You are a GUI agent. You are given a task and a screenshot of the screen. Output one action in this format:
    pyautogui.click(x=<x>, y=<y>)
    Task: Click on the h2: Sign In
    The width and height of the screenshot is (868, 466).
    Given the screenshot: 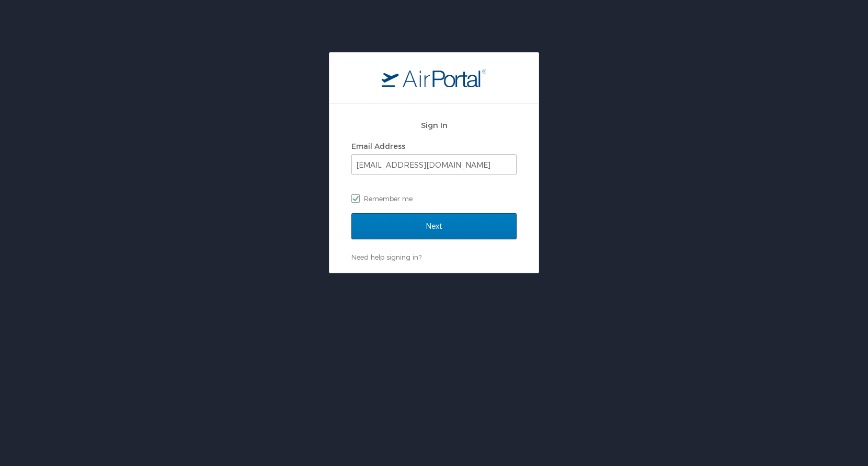 What is the action you would take?
    pyautogui.click(x=434, y=125)
    